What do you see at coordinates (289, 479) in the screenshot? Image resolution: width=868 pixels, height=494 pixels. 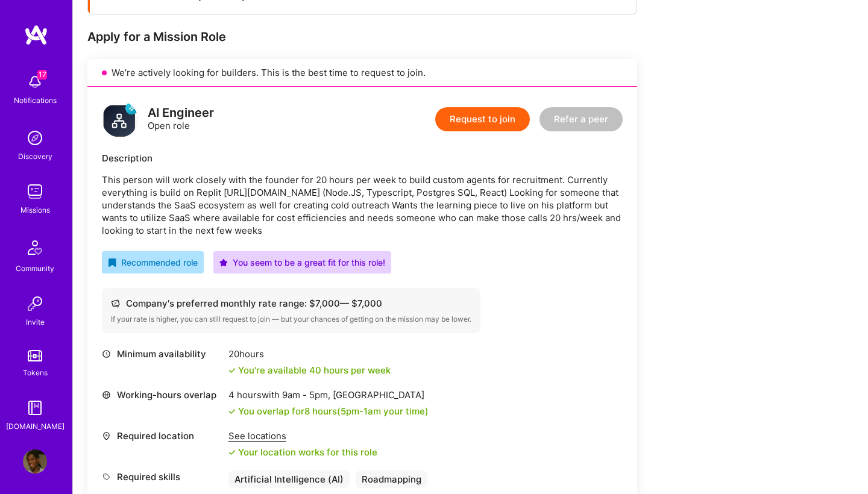 I see `div: Artificial Intelligence (AI)` at bounding box center [289, 479].